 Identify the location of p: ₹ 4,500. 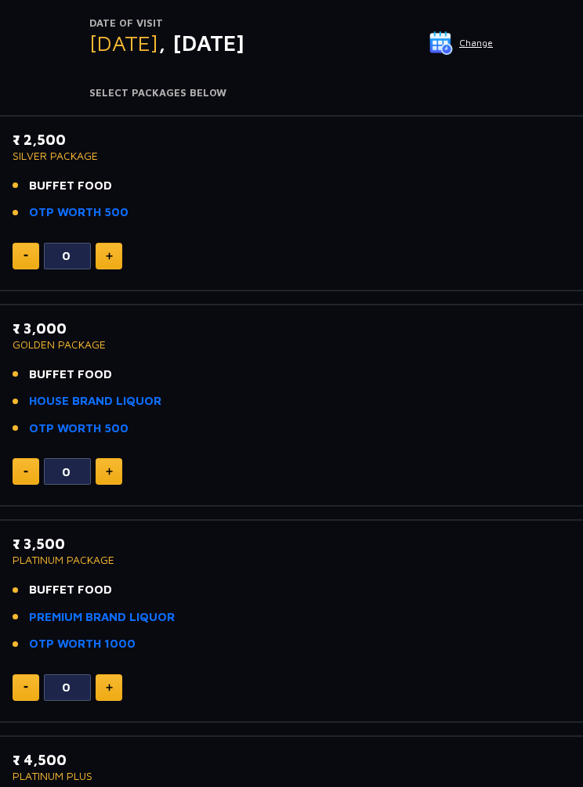
(291, 760).